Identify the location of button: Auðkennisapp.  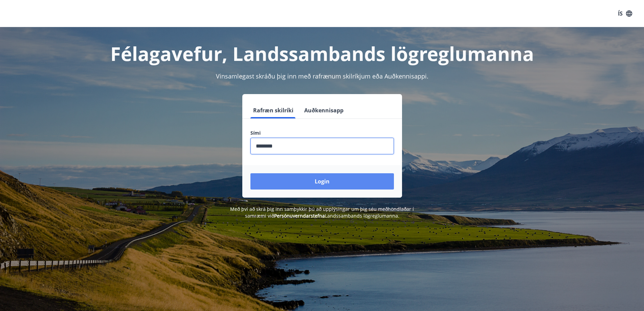
(324, 110).